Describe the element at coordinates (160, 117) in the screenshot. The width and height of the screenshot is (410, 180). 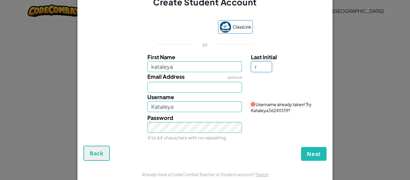
I see `span: Password` at that location.